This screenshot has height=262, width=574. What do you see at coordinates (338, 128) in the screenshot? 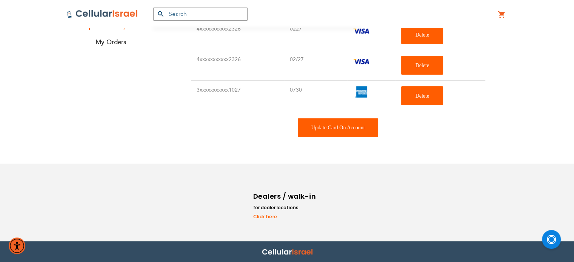
I see `div: To update the payment method currently being used on an existing Cellular Israel plan` at bounding box center [338, 128].